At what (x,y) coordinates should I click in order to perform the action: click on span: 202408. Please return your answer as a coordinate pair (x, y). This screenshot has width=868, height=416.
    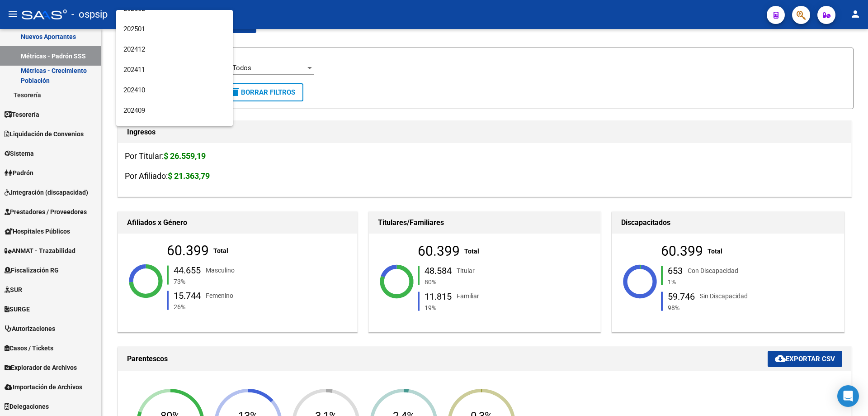
    Looking at the image, I should click on (174, 131).